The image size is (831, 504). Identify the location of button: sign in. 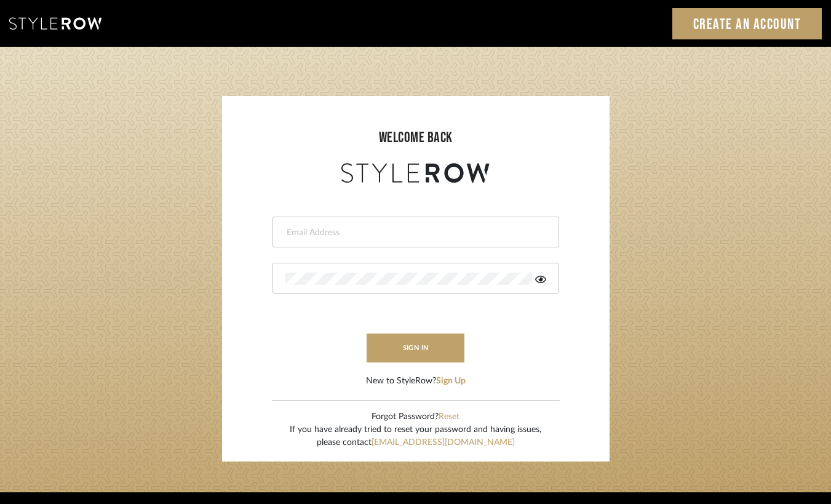
(416, 348).